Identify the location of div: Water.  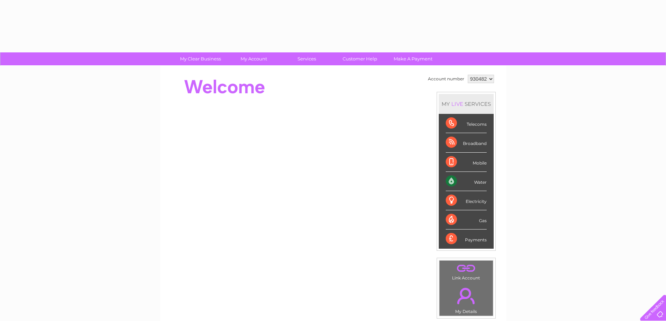
(466, 182).